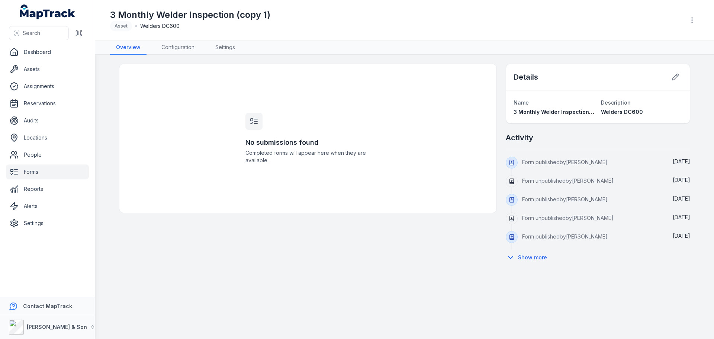  What do you see at coordinates (526, 77) in the screenshot?
I see `h2: Details` at bounding box center [526, 77].